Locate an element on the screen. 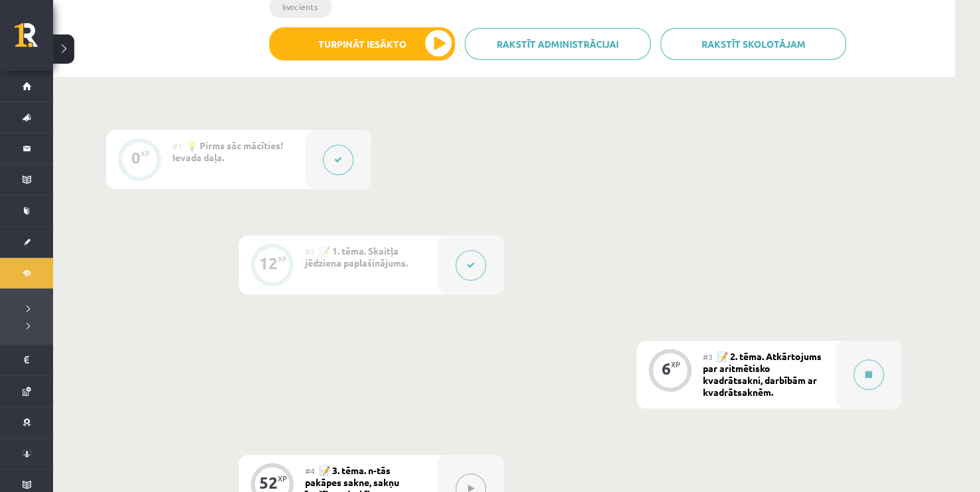 This screenshot has width=980, height=492. span: #2 is located at coordinates (310, 251).